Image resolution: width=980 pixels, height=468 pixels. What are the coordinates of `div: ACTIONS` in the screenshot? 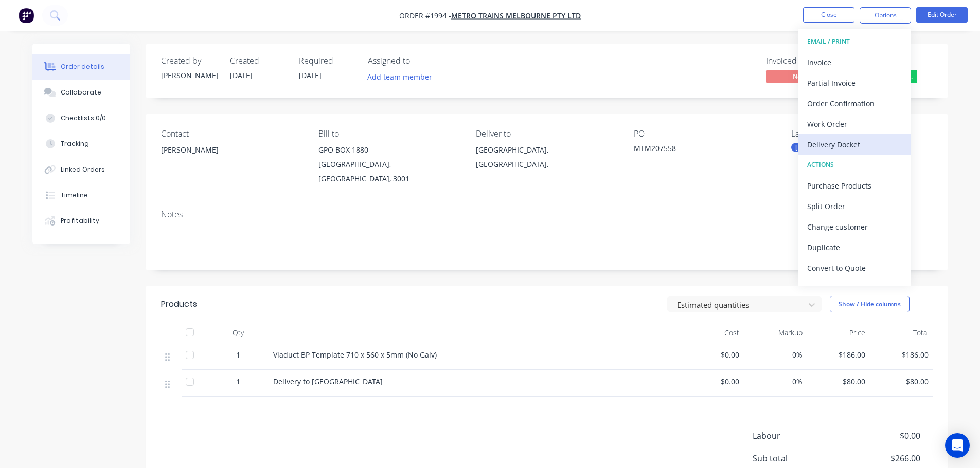 It's located at (854, 165).